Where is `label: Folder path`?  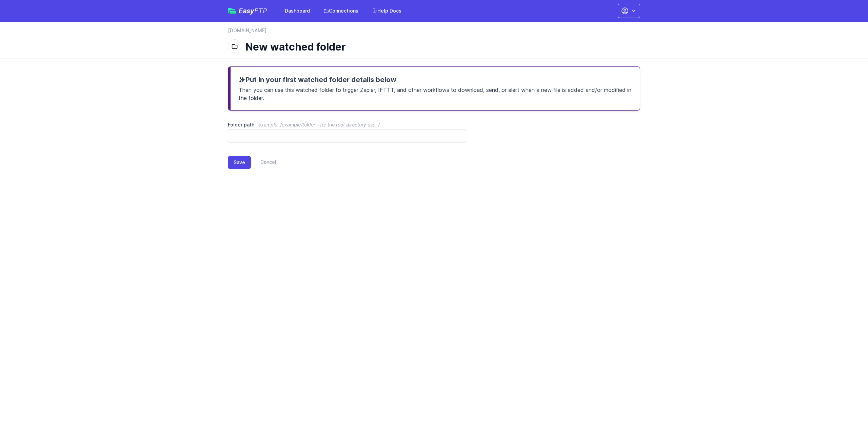
label: Folder path is located at coordinates (347, 125).